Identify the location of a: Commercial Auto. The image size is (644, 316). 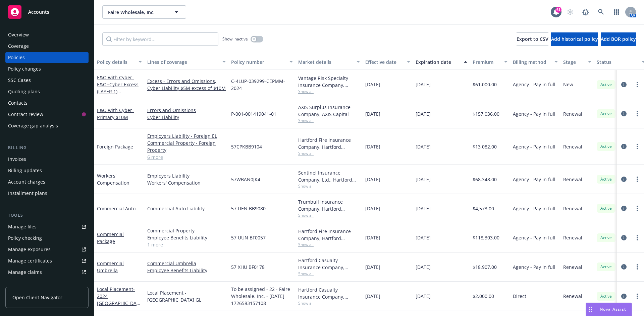
(116, 209).